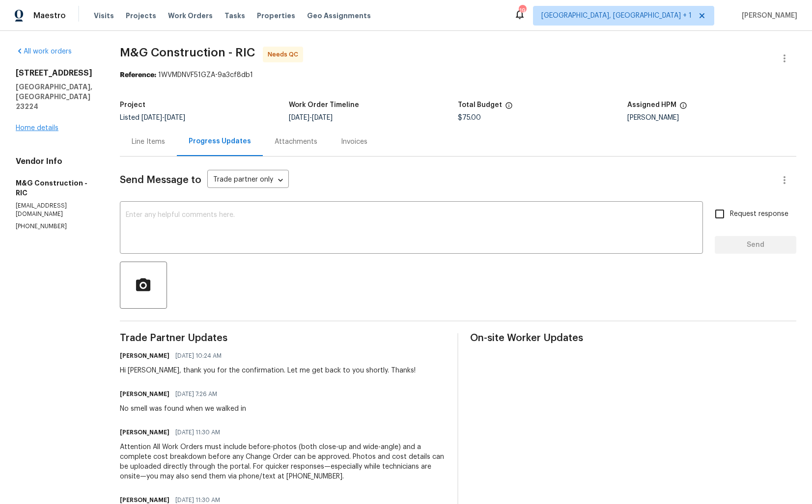  Describe the element at coordinates (235, 16) in the screenshot. I see `span: Tasks` at that location.